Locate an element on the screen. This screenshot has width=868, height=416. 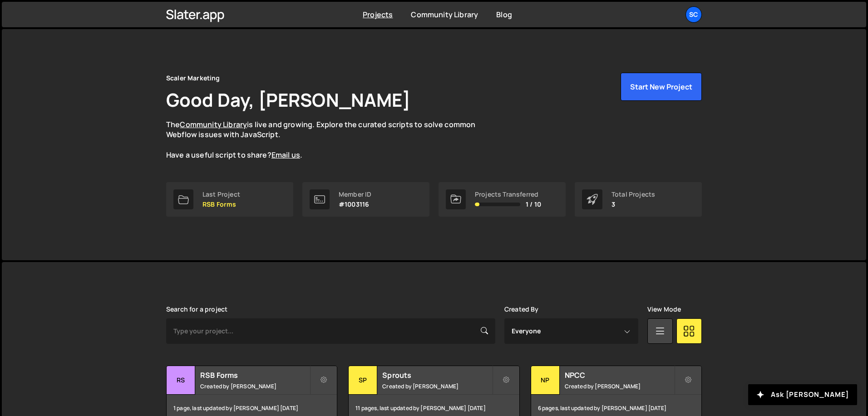
a: Projects is located at coordinates (377, 15).